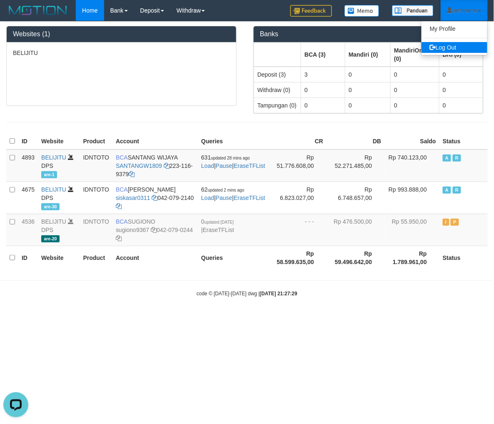 This screenshot has height=424, width=494. What do you see at coordinates (226, 158) in the screenshot?
I see `span: 631` at bounding box center [226, 158].